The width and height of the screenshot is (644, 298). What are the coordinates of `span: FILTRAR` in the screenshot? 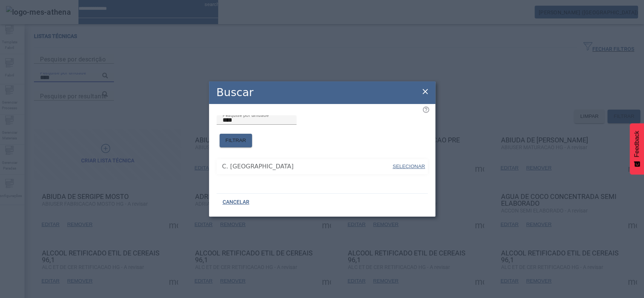 It's located at (236, 141).